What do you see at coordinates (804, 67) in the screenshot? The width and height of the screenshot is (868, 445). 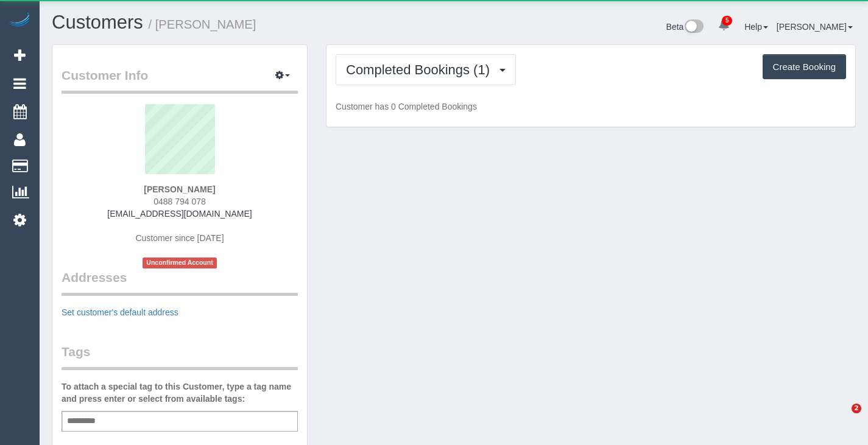 I see `button: Create Booking` at bounding box center [804, 67].